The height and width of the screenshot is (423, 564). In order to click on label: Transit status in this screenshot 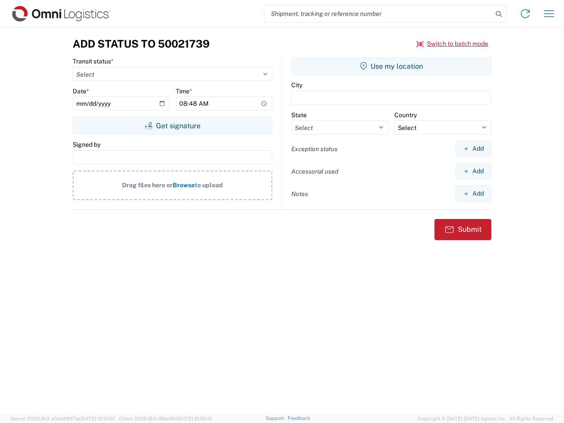, I will do `click(93, 61)`.